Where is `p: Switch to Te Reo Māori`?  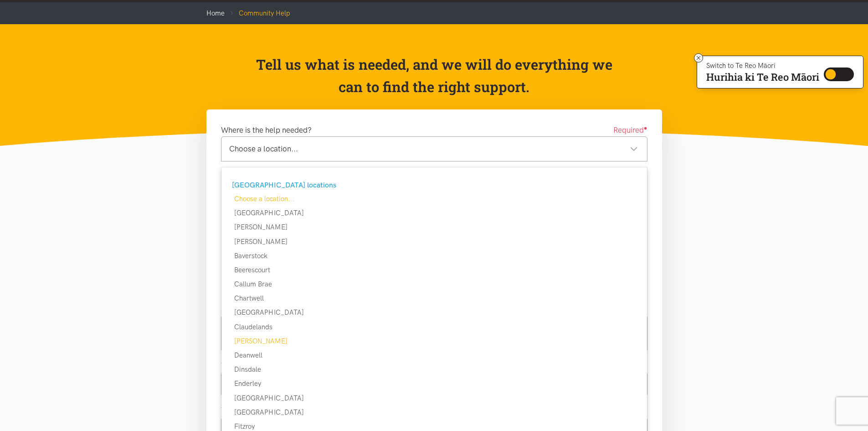
p: Switch to Te Reo Māori is located at coordinates (763, 66).